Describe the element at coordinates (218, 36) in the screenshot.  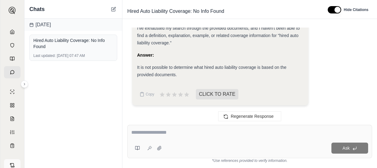
I see `span: I've exhausted my search through the provided documents, and I haven't been able to find a defini...` at that location.